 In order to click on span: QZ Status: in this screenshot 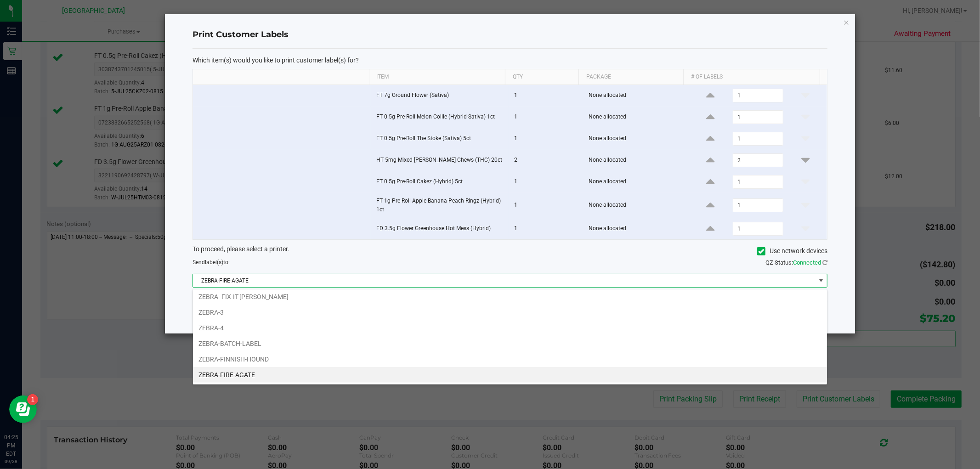, I will do `click(796, 262)`.